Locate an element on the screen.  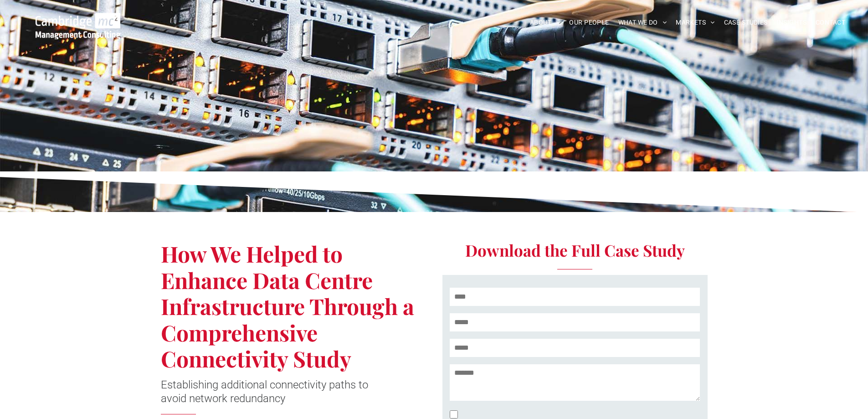
a: Your Business Transformed | Cambridge Management Consulting is located at coordinates (78, 19).